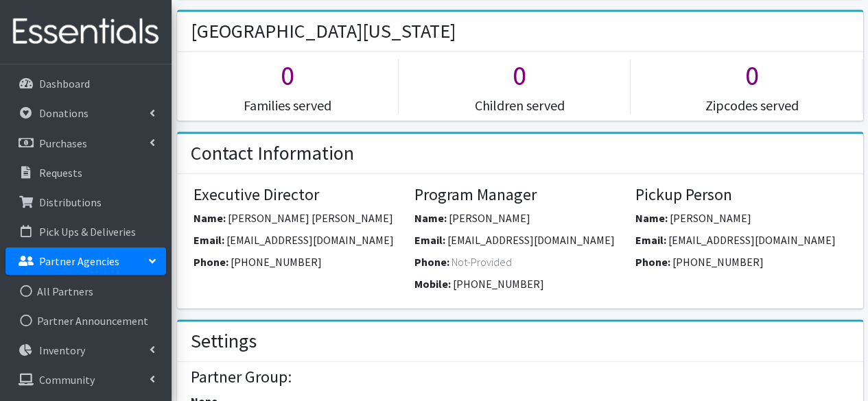  What do you see at coordinates (86, 32) in the screenshot?
I see `img: HumanEssentials` at bounding box center [86, 32].